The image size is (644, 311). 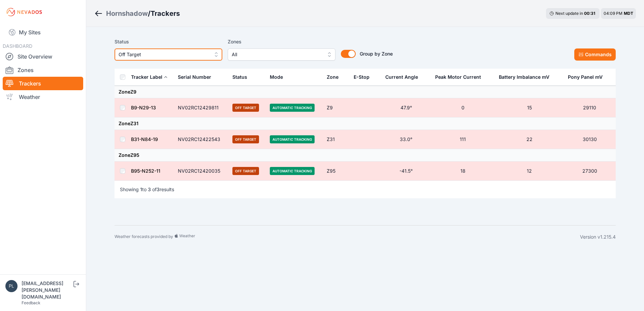 What do you see at coordinates (31, 302) in the screenshot?
I see `a: Feedback` at bounding box center [31, 302].